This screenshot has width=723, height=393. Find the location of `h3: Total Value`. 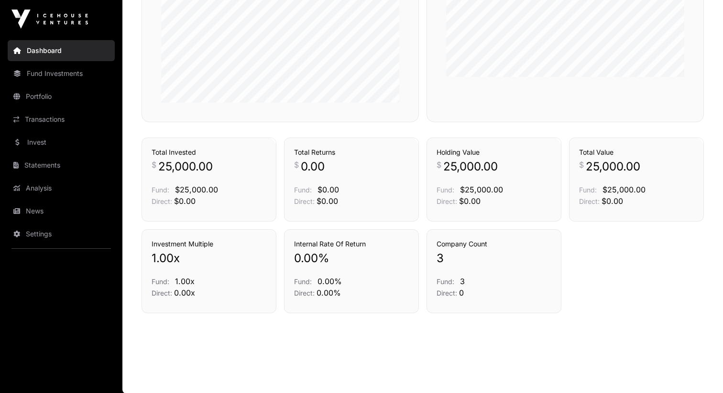

h3: Total Value is located at coordinates (636, 153).